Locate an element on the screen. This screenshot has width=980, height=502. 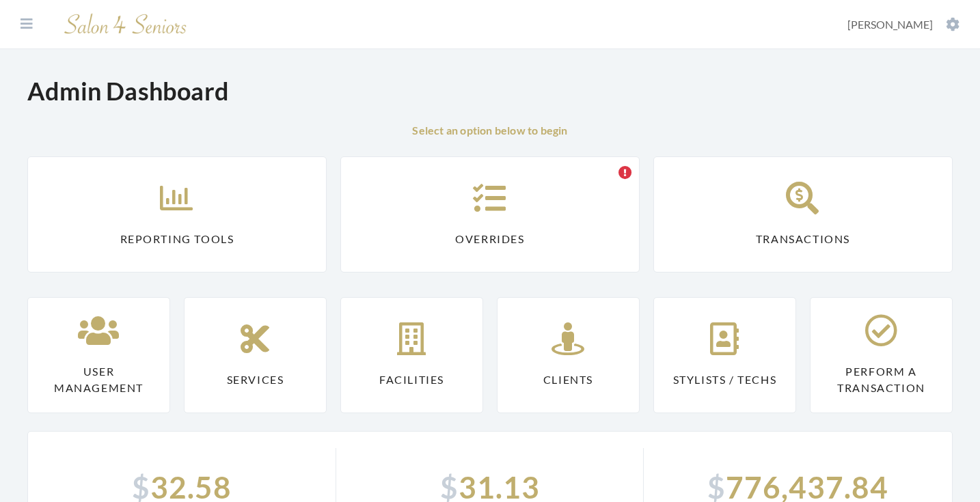
a: Transactions is located at coordinates (803, 215).